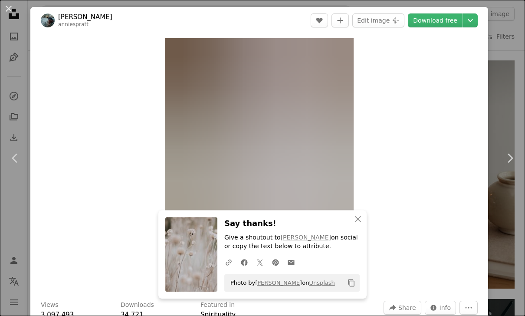 This screenshot has height=316, width=525. I want to click on a: Share over email, so click(291, 262).